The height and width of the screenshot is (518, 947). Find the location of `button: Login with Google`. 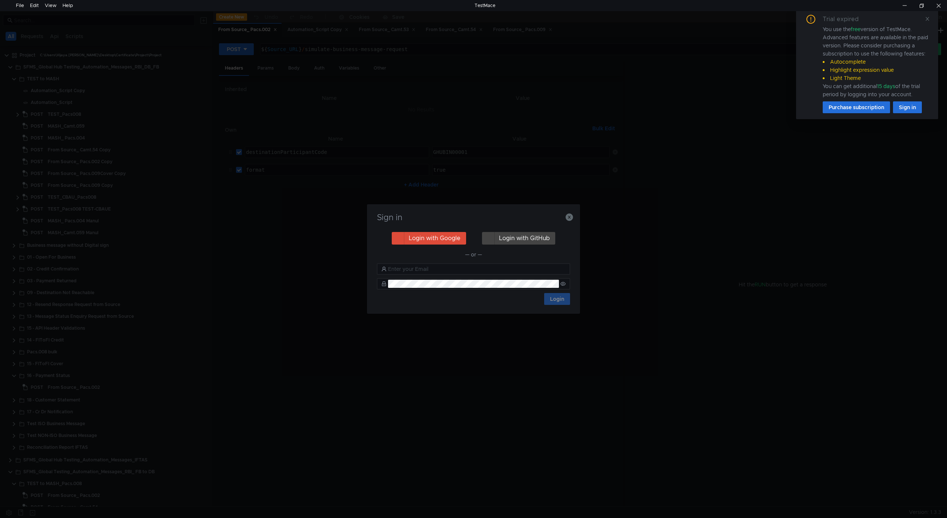

button: Login with Google is located at coordinates (429, 238).